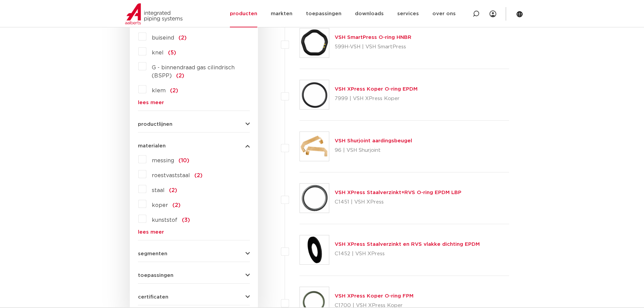  What do you see at coordinates (165, 220) in the screenshot?
I see `span: kunststof` at bounding box center [165, 220].